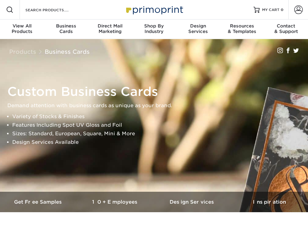 The image size is (308, 236). I want to click on div: & Support, so click(286, 29).